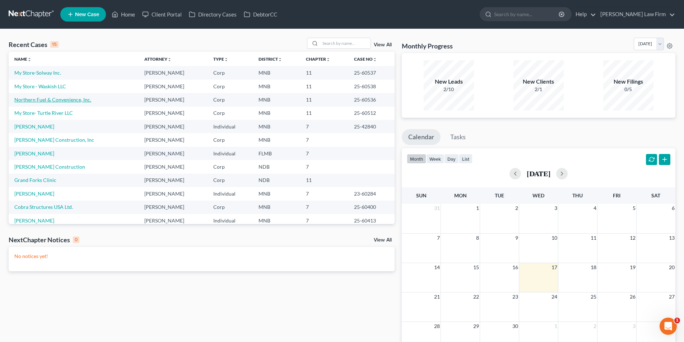 Image resolution: width=684 pixels, height=342 pixels. I want to click on div: Recent Cases, so click(33, 45).